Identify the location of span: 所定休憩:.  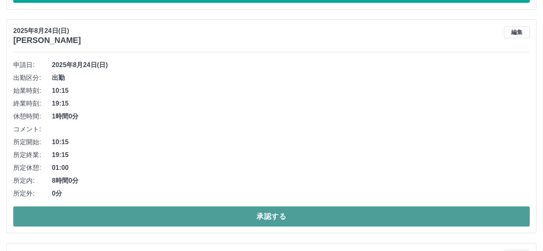
(33, 168).